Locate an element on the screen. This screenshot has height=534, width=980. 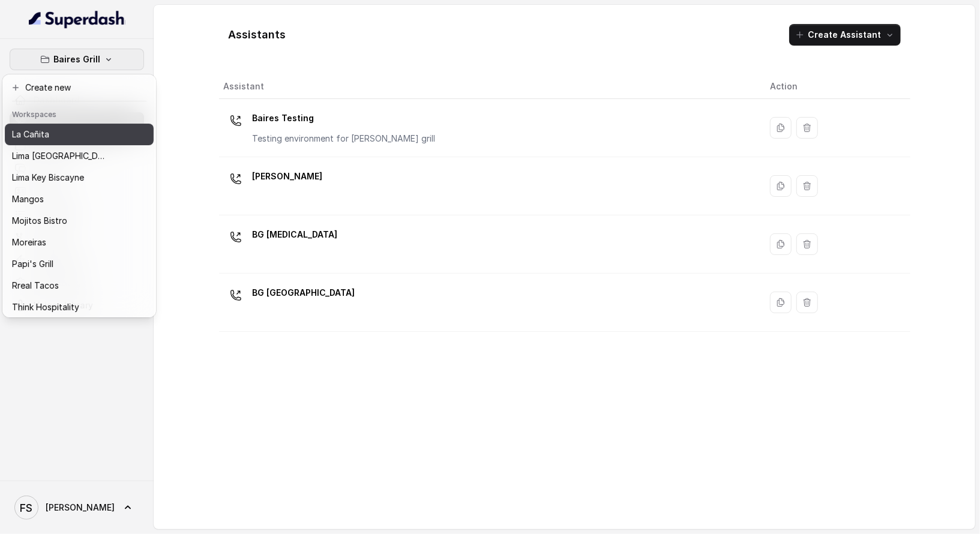
div: Baires Grill is located at coordinates (79, 195).